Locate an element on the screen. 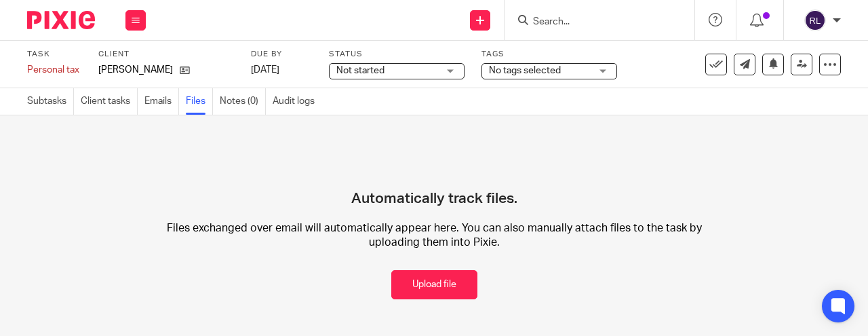  img: Pixie is located at coordinates (61, 20).